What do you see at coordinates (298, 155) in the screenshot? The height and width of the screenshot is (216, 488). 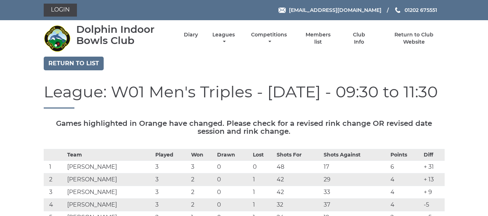 I see `th: Shots For` at bounding box center [298, 155].